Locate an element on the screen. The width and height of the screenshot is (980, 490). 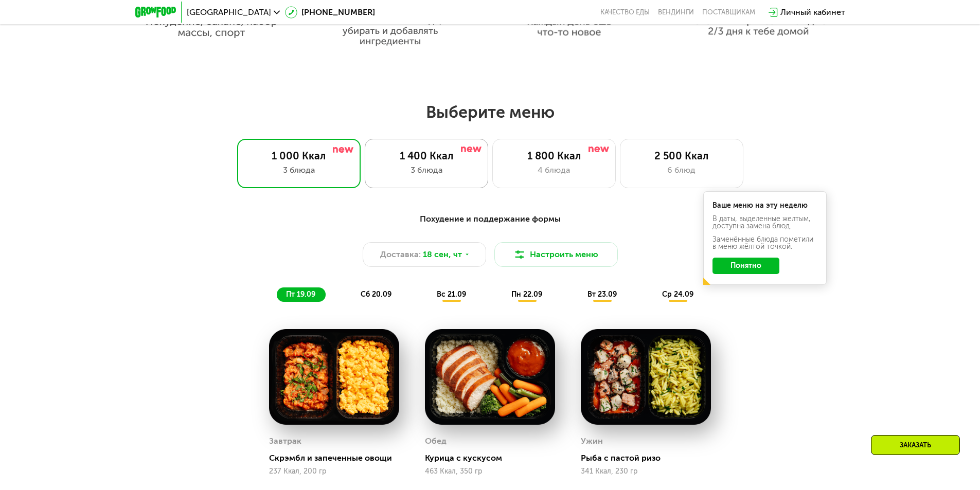
div: 1 800 Ккал is located at coordinates (554, 156).